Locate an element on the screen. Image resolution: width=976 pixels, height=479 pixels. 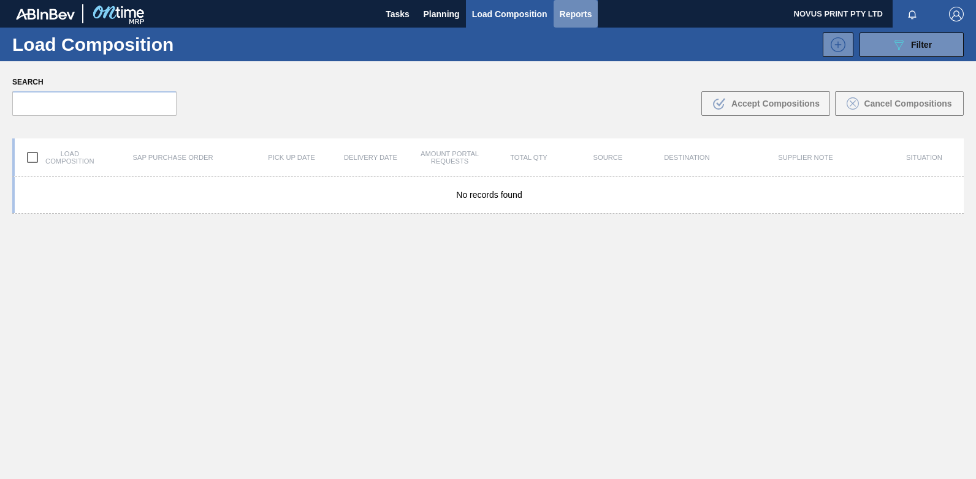
button: Accept Compositions is located at coordinates (766, 104).